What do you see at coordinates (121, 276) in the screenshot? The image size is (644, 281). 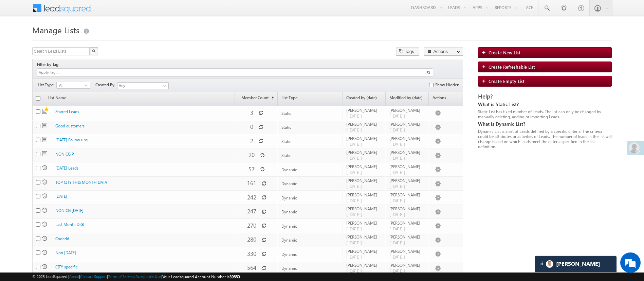 I see `a: Terms of Service` at bounding box center [121, 276].